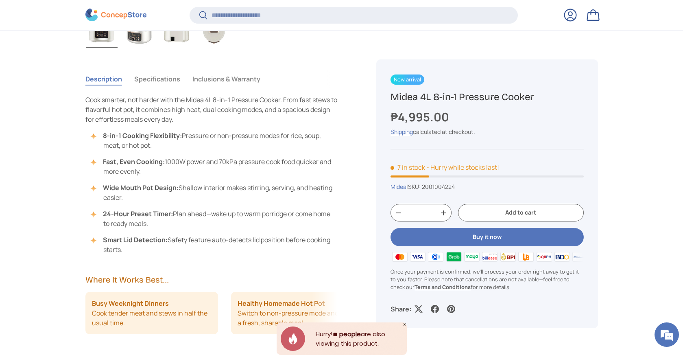 The image size is (683, 355). Describe the element at coordinates (405, 324) in the screenshot. I see `div: Close` at that location.